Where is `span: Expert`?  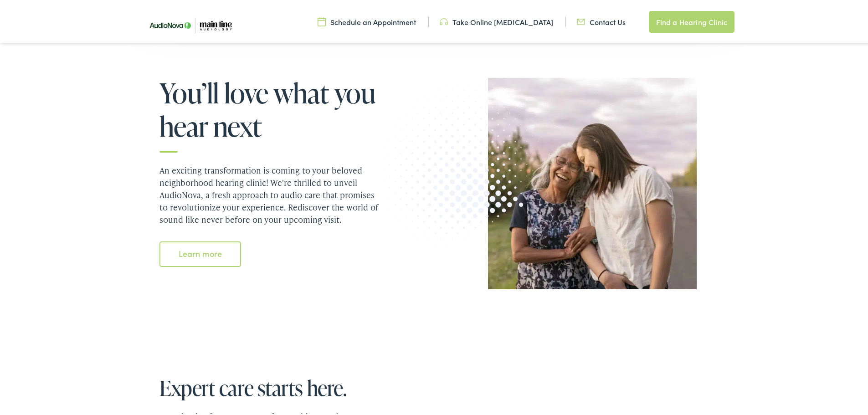 span: Expert is located at coordinates (188, 386).